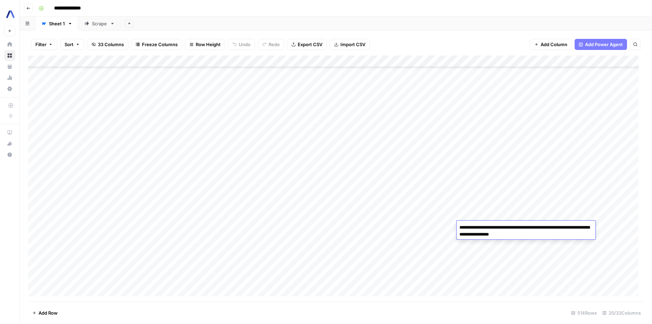  Describe the element at coordinates (10, 56) in the screenshot. I see `a: Browse` at that location.